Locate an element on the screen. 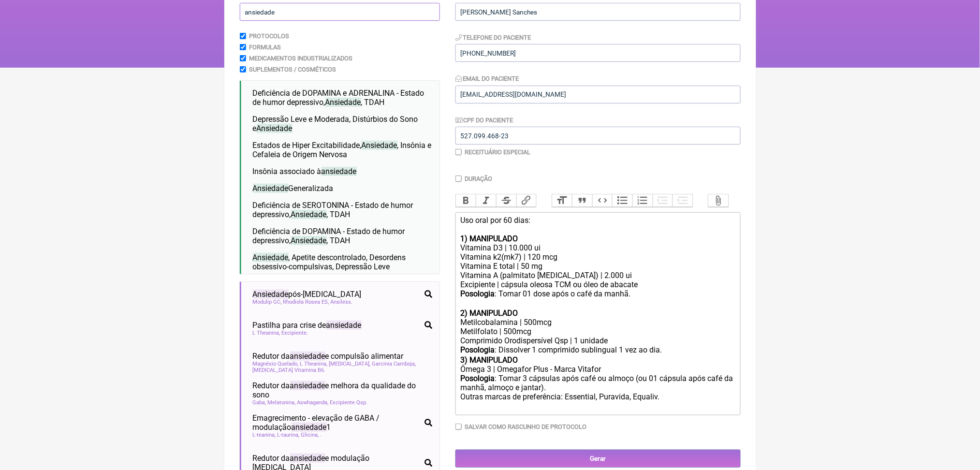  strong: 1) MANIPULADO is located at coordinates (489, 239).